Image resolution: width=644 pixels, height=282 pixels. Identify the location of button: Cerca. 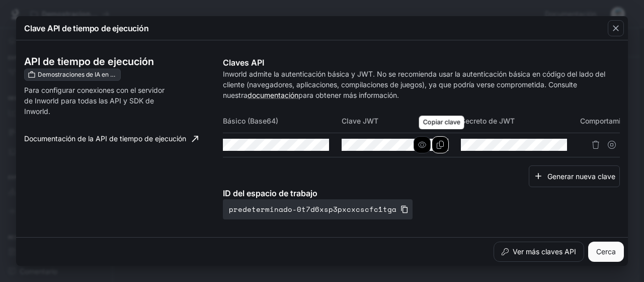
(606, 251).